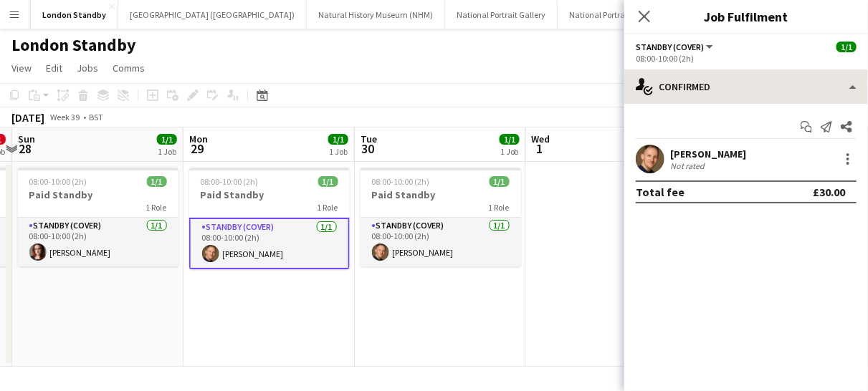 This screenshot has width=868, height=391. Describe the element at coordinates (21, 68) in the screenshot. I see `span: View` at that location.